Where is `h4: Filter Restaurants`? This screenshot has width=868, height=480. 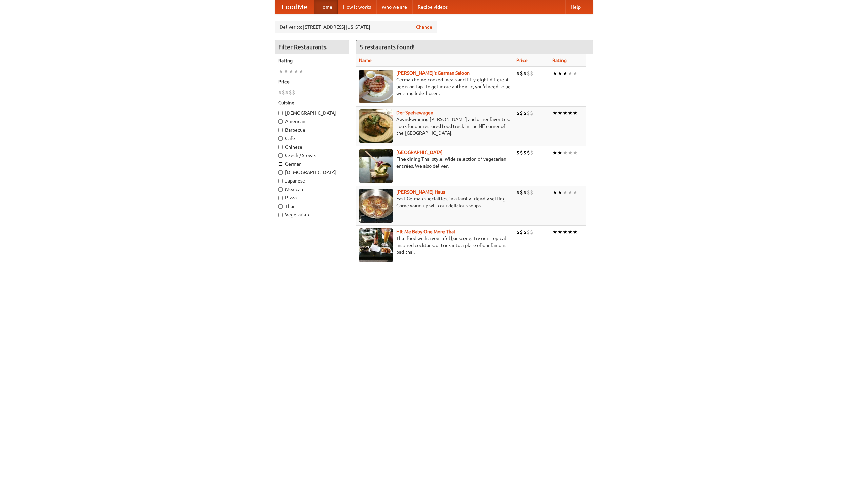
h4: Filter Restaurants is located at coordinates (312, 47).